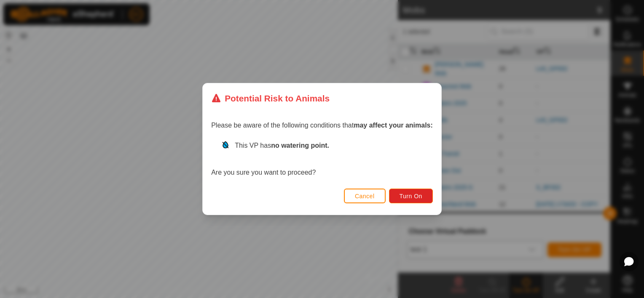 This screenshot has height=298, width=644. Describe the element at coordinates (270, 98) in the screenshot. I see `div: Potential Risk to Animals` at that location.